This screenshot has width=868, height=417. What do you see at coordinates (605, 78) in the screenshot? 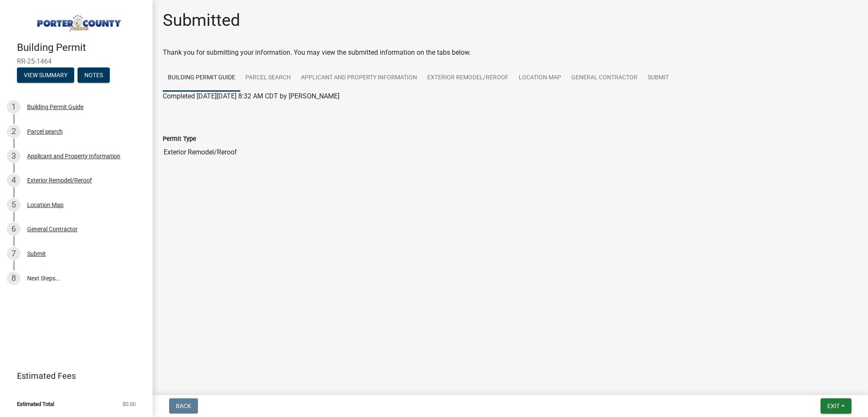
I see `a: General Contractor` at bounding box center [605, 78].